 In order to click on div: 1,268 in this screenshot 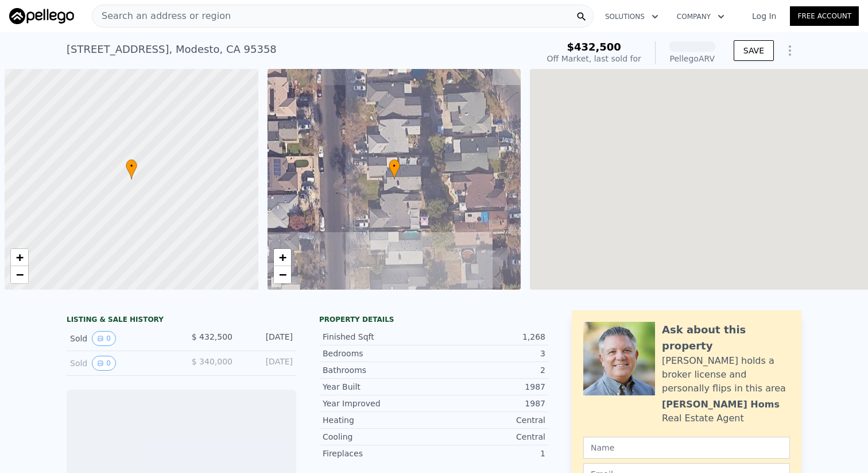, I will do `click(490, 336)`.